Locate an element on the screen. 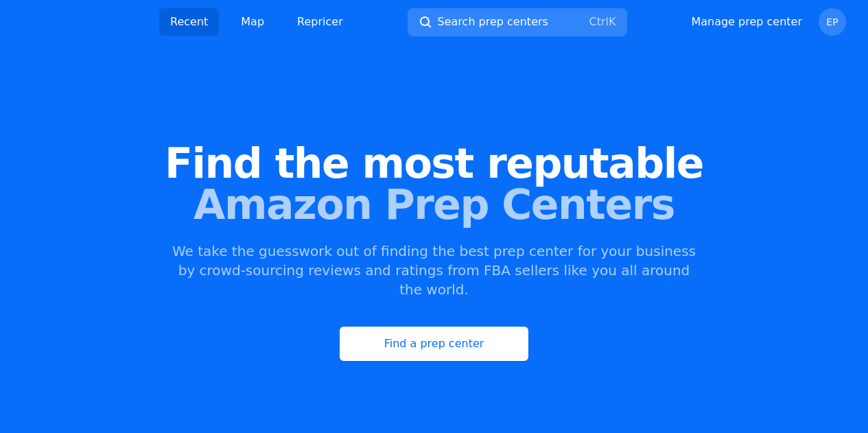  a: Repricer is located at coordinates (320, 22).